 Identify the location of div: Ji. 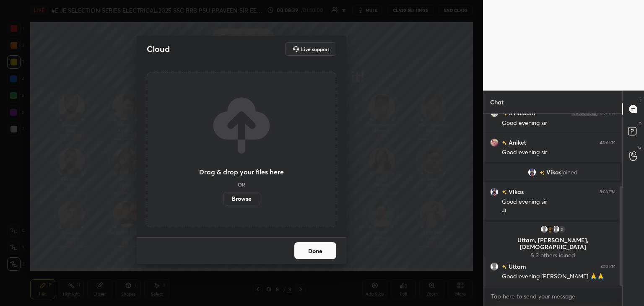
(558, 211).